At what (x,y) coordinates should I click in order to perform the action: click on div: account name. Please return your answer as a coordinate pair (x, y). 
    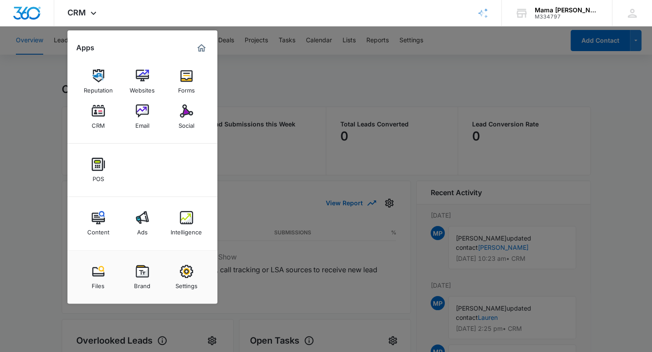
    Looking at the image, I should click on (567, 10).